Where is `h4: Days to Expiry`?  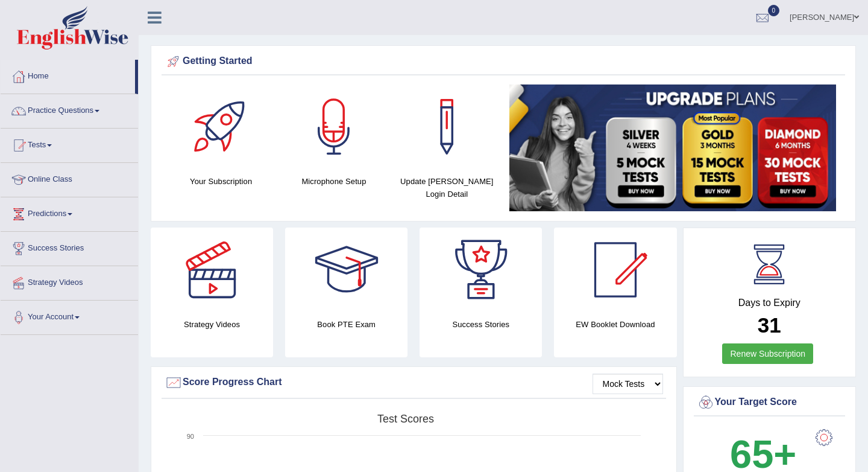
h4: Days to Expiry is located at coordinates (770, 303).